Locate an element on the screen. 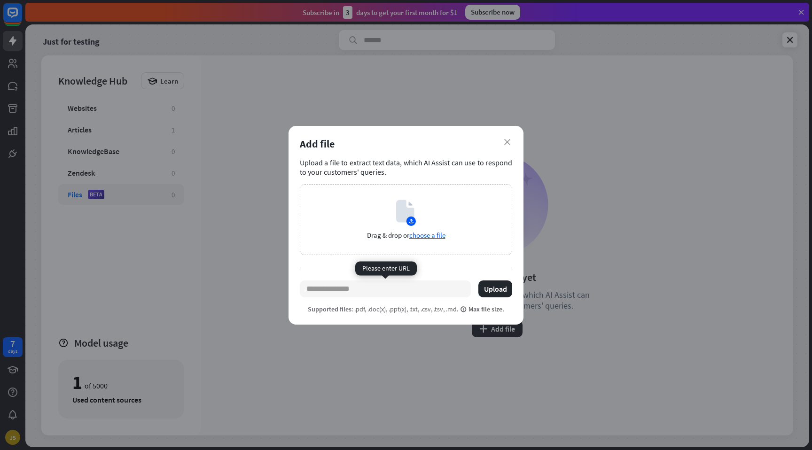 Image resolution: width=812 pixels, height=450 pixels. div: Add file is located at coordinates (406, 144).